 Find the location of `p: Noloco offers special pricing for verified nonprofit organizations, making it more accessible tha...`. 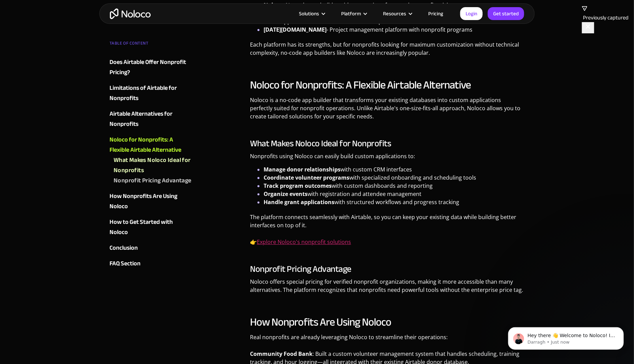

p: Noloco offers special pricing for verified nonprofit organizations, making it more accessible tha... is located at coordinates (387, 288).